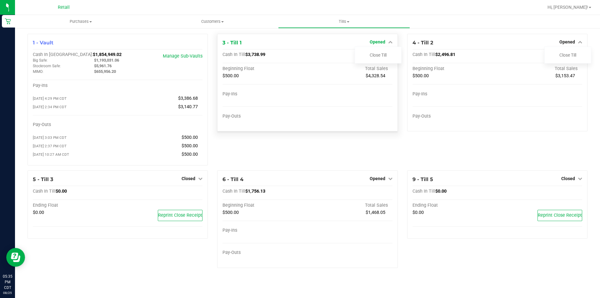 The height and width of the screenshot is (298, 600). Describe the element at coordinates (344, 22) in the screenshot. I see `span: Tills` at that location.